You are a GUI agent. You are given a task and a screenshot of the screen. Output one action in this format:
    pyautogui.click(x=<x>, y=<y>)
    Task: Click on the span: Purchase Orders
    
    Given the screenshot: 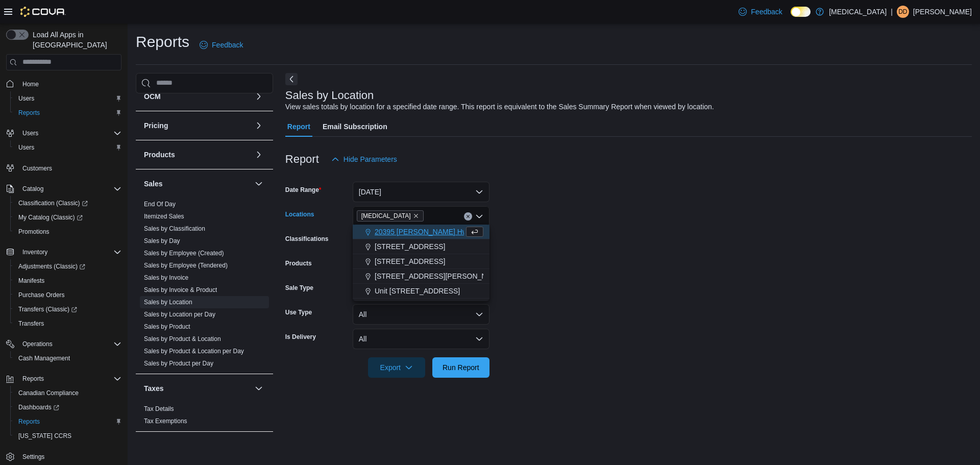 What is the action you would take?
    pyautogui.click(x=68, y=295)
    